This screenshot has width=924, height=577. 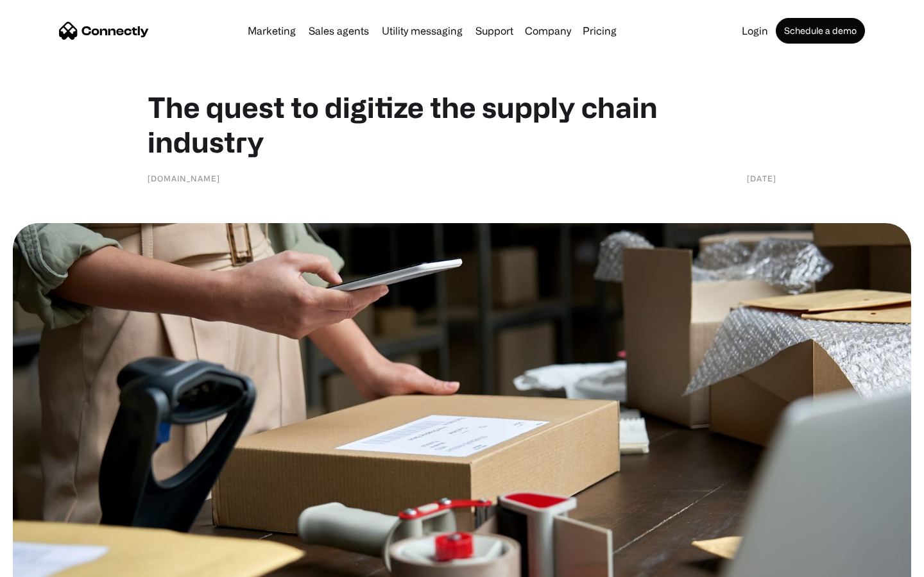 I want to click on a: Schedule a demo, so click(x=820, y=31).